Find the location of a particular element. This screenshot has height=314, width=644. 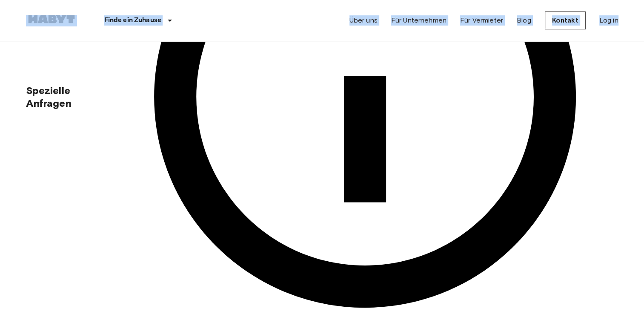

a: Log in is located at coordinates (609, 20).